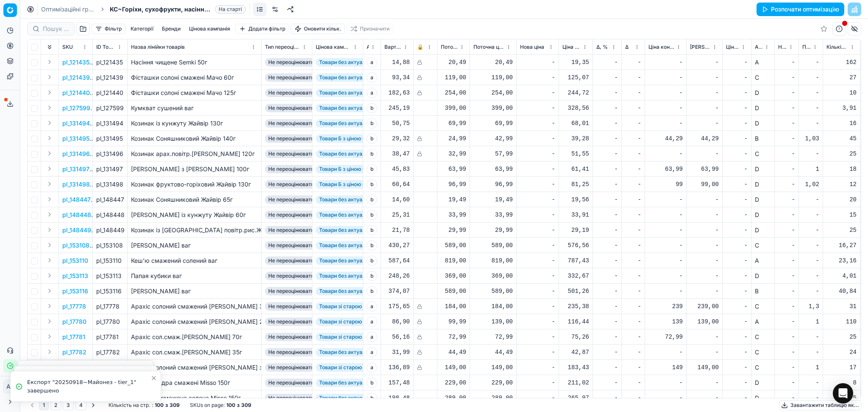  What do you see at coordinates (110, 154) in the screenshot?
I see `div: pl_131496` at bounding box center [110, 154].